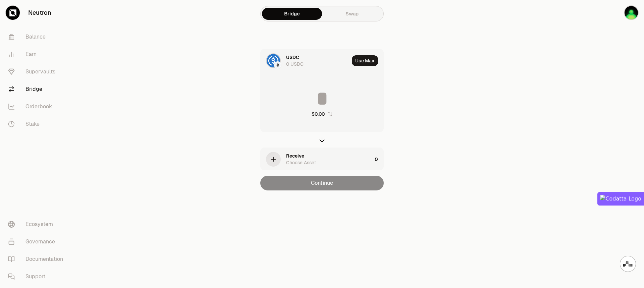 This screenshot has width=644, height=288. Describe the element at coordinates (295, 156) in the screenshot. I see `div: Receive` at that location.